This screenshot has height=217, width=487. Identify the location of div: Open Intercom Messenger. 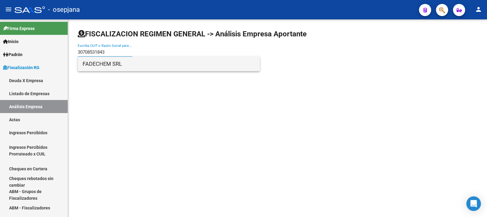
(474, 204).